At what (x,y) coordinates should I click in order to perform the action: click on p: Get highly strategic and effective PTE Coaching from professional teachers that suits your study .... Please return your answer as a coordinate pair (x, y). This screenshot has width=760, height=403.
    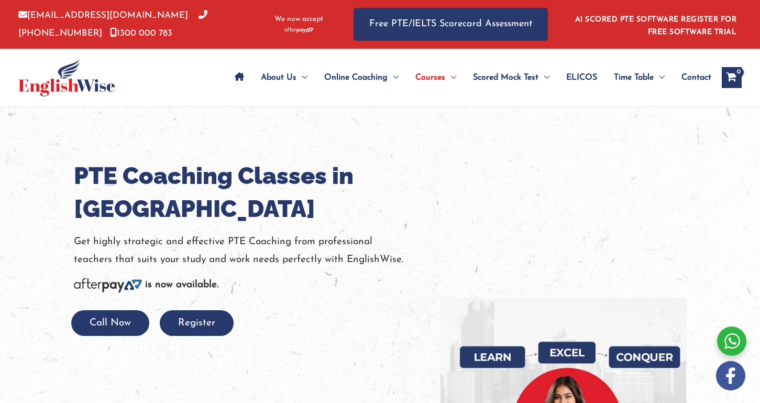
    Looking at the image, I should click on (249, 250).